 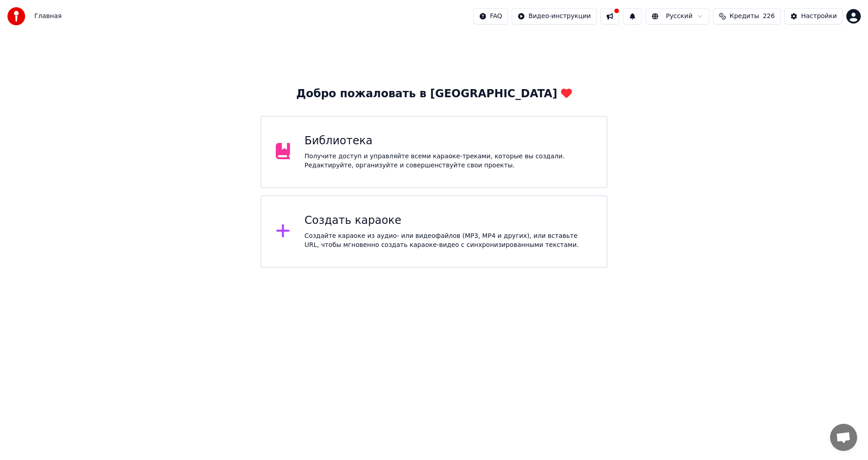 I want to click on button: FAQ, so click(x=491, y=16).